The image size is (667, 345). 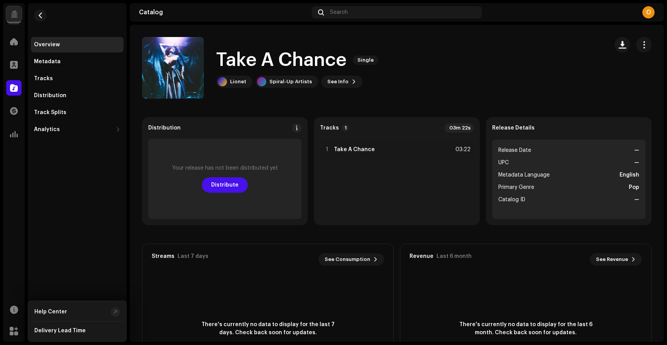 What do you see at coordinates (77, 45) in the screenshot?
I see `re-m-nav-item: Overview` at bounding box center [77, 45].